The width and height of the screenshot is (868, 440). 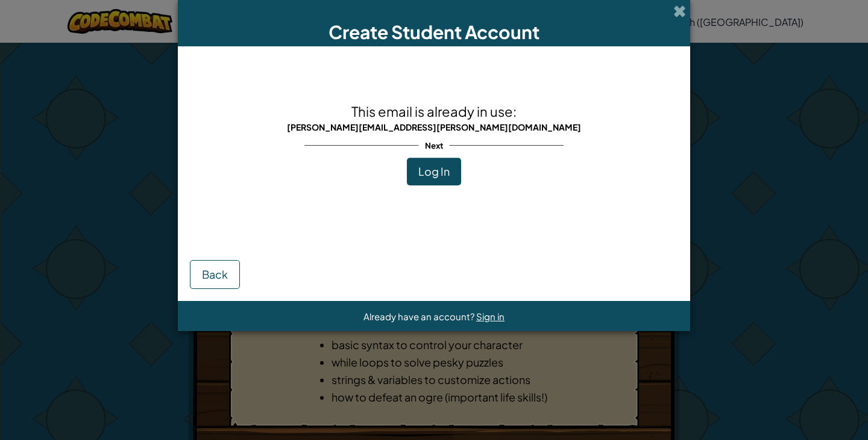 What do you see at coordinates (490, 316) in the screenshot?
I see `span: Sign in` at bounding box center [490, 316].